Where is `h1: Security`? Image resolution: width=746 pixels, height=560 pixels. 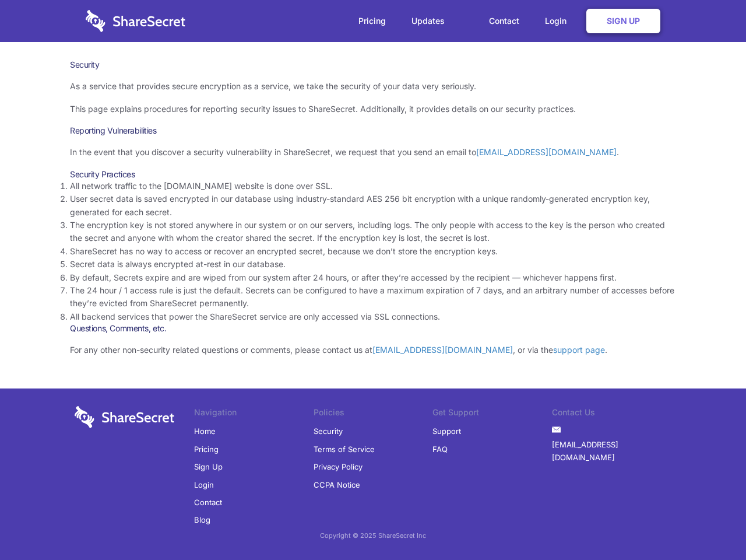
h1: Security is located at coordinates (373, 65).